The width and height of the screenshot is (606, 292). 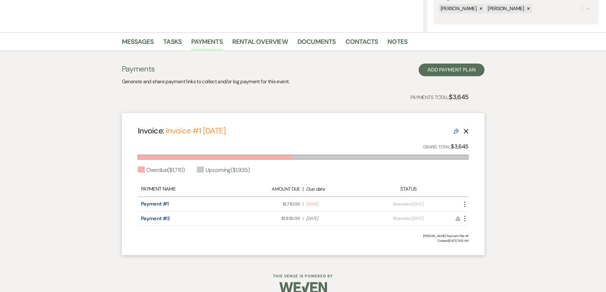 What do you see at coordinates (161, 170) in the screenshot?
I see `div: Overdue ( $1,710 )` at bounding box center [161, 170].